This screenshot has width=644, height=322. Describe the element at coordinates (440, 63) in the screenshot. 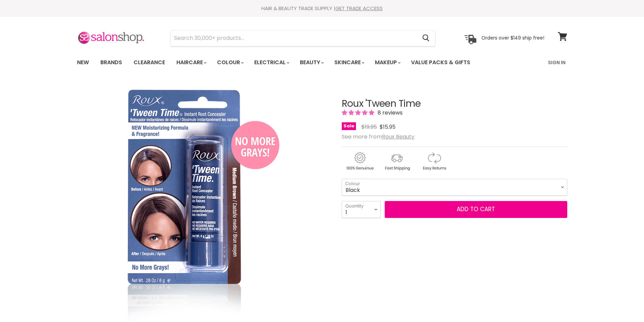

I see `a: Value Packs & Gifts` at that location.